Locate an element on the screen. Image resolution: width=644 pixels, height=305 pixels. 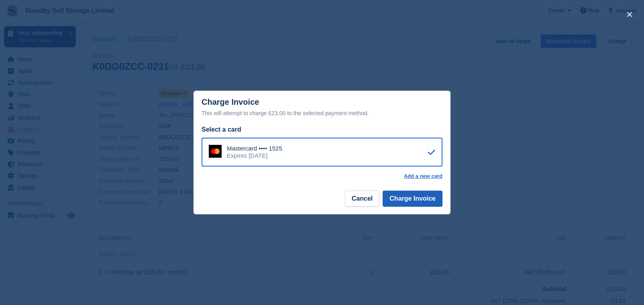
button: close is located at coordinates (630, 14).